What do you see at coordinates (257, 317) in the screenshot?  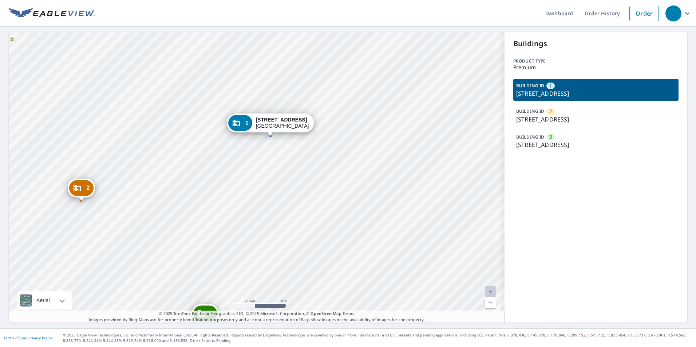 I see `p: Images provided by Bing Maps are for property identification purposes only and are not a represen...` at bounding box center [257, 317].